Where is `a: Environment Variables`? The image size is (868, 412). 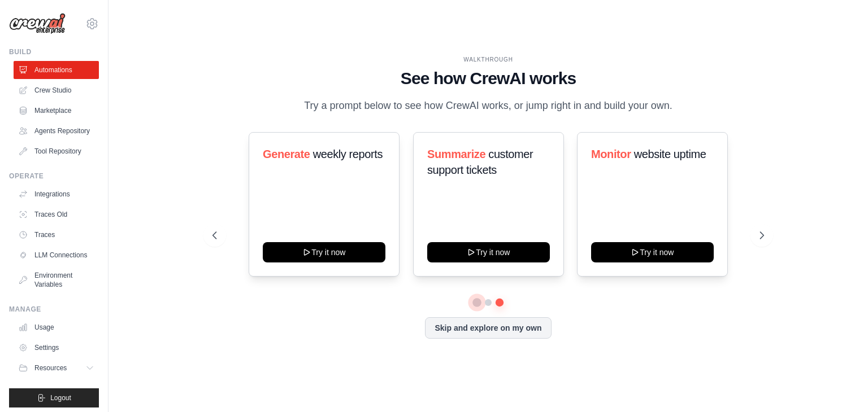 a: Environment Variables is located at coordinates (56, 280).